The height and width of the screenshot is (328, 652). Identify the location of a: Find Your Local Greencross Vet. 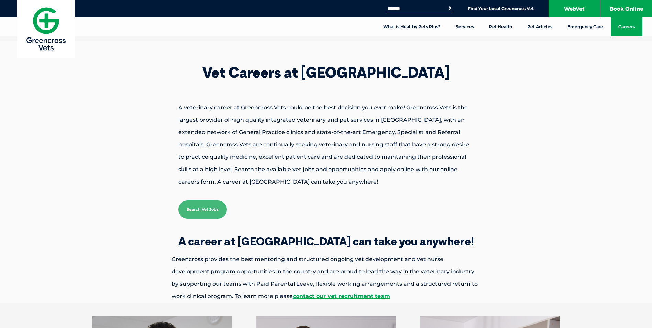
(501, 9).